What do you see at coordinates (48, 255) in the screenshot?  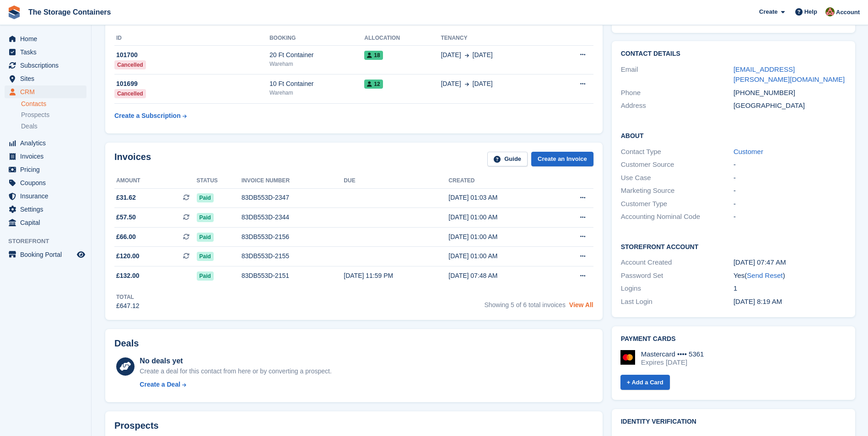 I see `span: Booking Portal` at bounding box center [48, 255].